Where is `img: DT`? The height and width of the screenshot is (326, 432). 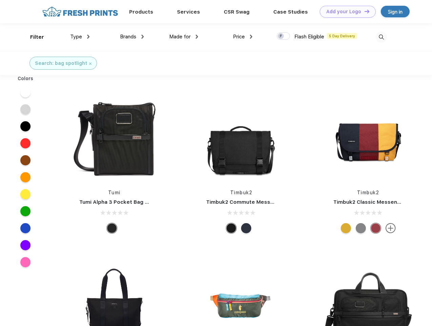 img: DT is located at coordinates (367, 11).